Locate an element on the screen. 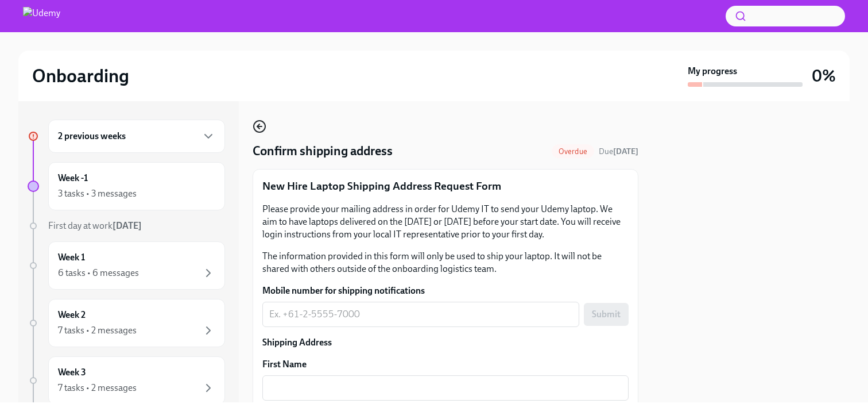 The image size is (868, 415). div: 3 tasks • 3 messages is located at coordinates (97, 194).